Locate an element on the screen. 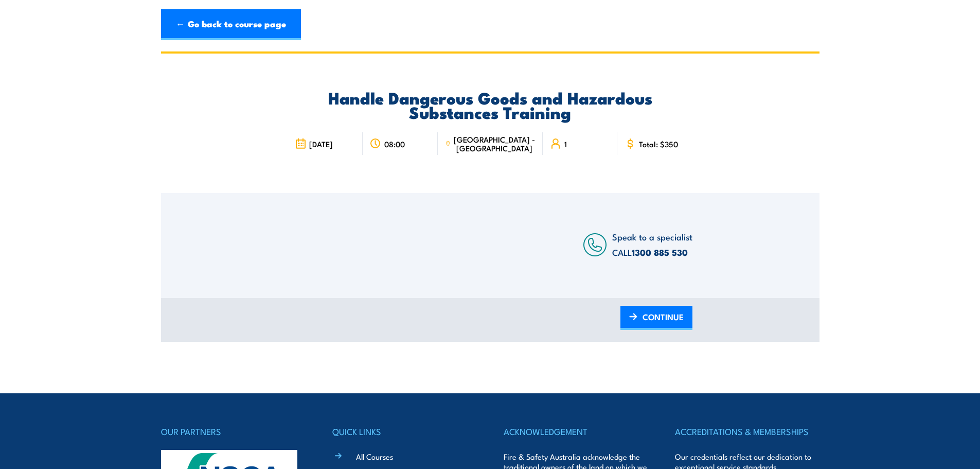  span: 1 is located at coordinates (566, 144).